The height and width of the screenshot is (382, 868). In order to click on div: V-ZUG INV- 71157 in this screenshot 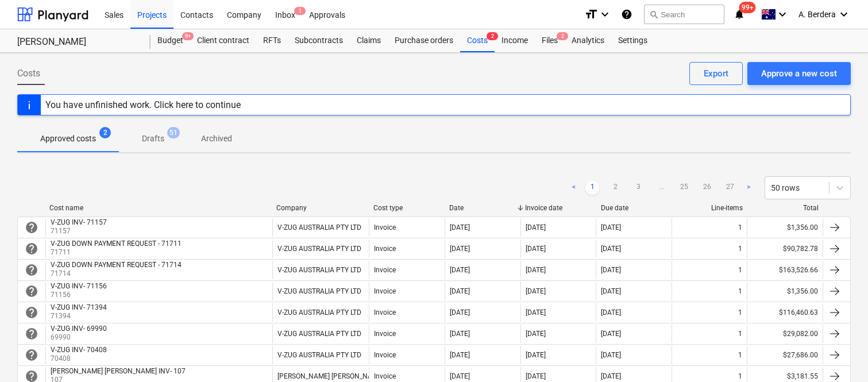, I will do `click(79, 223)`.